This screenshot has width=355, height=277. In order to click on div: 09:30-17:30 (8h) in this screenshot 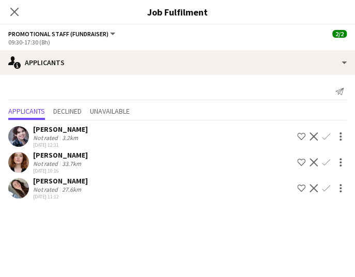, I will do `click(177, 42)`.